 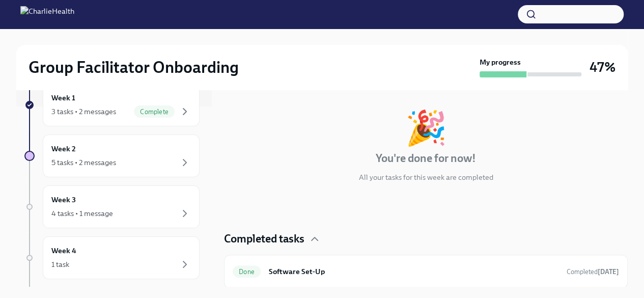 I want to click on span: Complete, so click(x=154, y=111).